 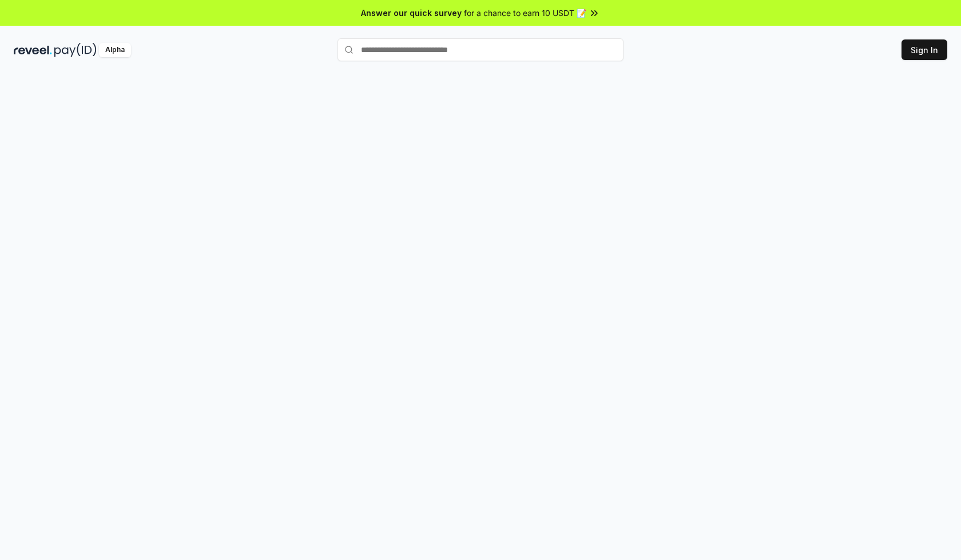 I want to click on button: Sign In, so click(x=924, y=50).